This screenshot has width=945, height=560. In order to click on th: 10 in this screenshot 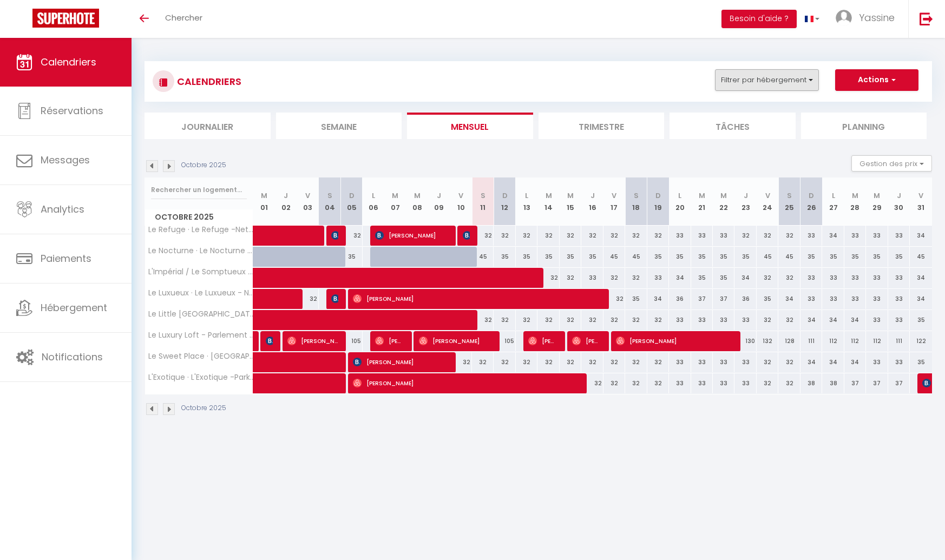, I will do `click(461, 201)`.